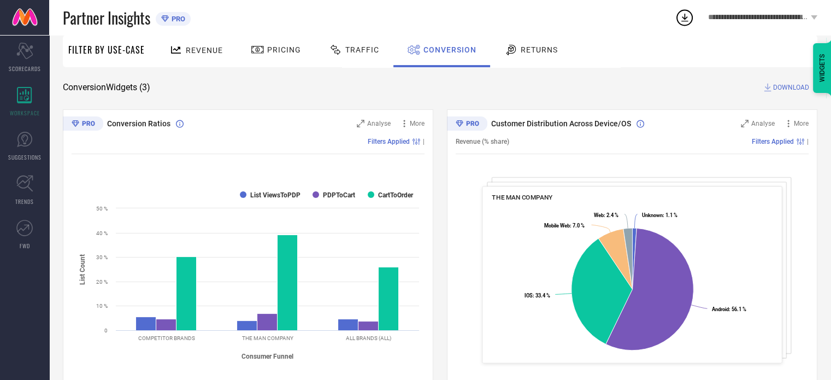 The height and width of the screenshot is (380, 831). What do you see at coordinates (539, 50) in the screenshot?
I see `span: Returns` at bounding box center [539, 50].